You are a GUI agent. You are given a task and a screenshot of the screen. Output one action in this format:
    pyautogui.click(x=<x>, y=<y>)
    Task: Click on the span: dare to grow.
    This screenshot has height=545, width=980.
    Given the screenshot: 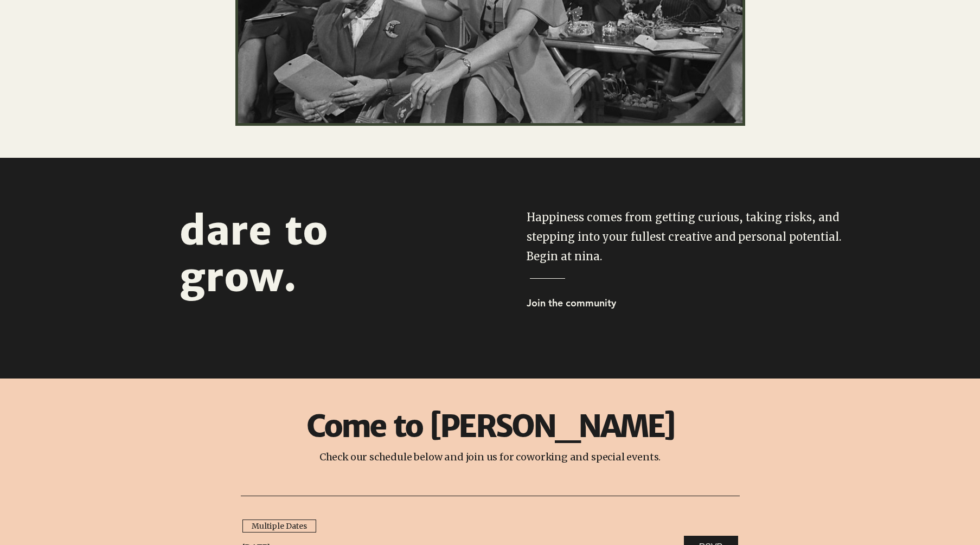 What is the action you would take?
    pyautogui.click(x=254, y=254)
    